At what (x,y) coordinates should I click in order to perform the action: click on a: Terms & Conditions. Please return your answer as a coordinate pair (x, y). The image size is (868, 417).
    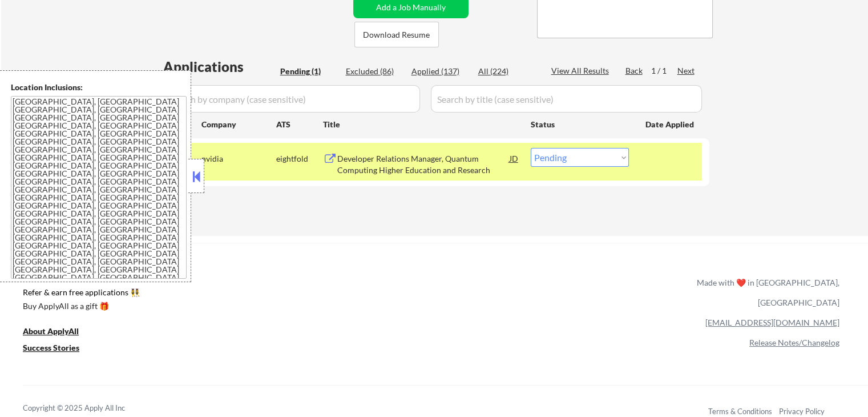
    Looking at the image, I should click on (740, 411).